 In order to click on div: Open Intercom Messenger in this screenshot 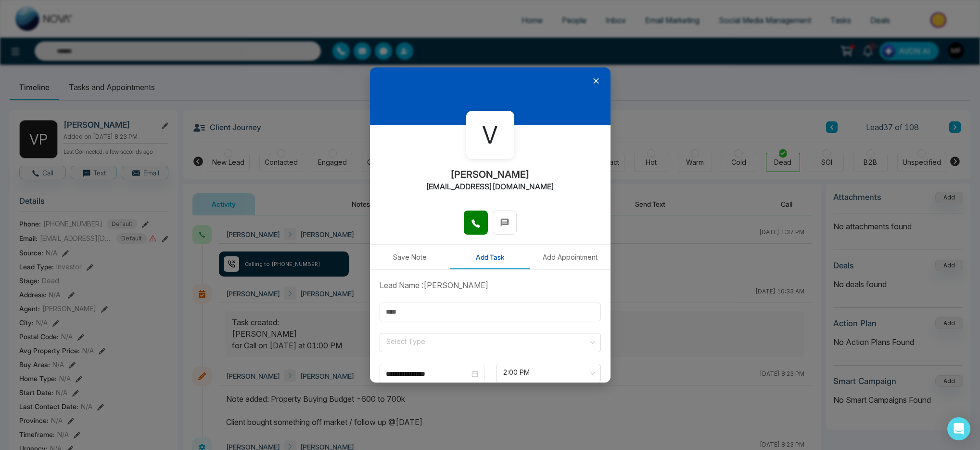, I will do `click(959, 428)`.